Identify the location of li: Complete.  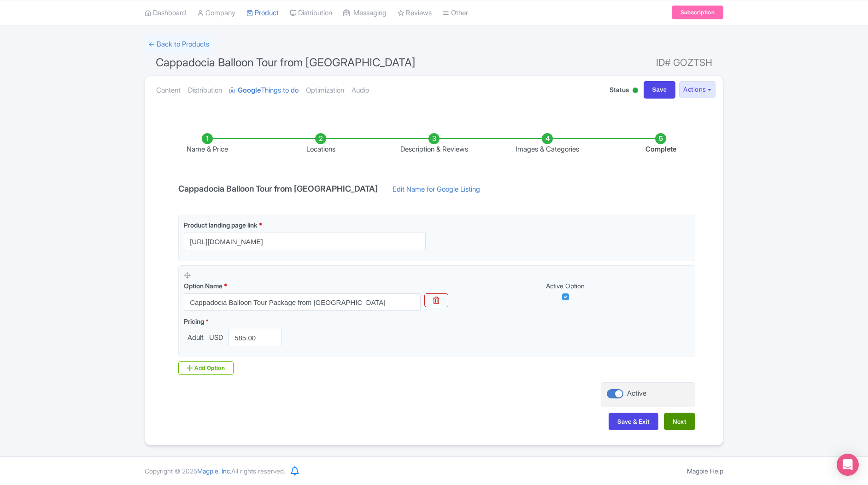
(661, 144).